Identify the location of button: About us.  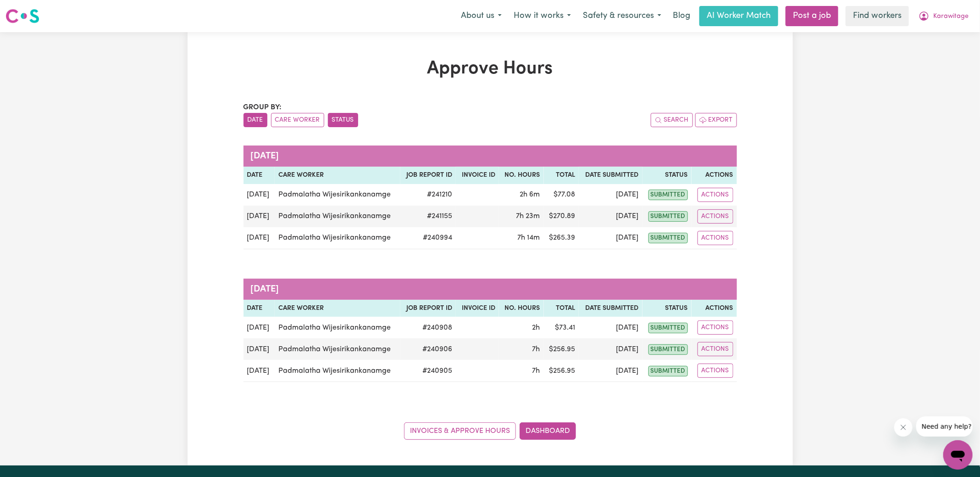
(481, 17).